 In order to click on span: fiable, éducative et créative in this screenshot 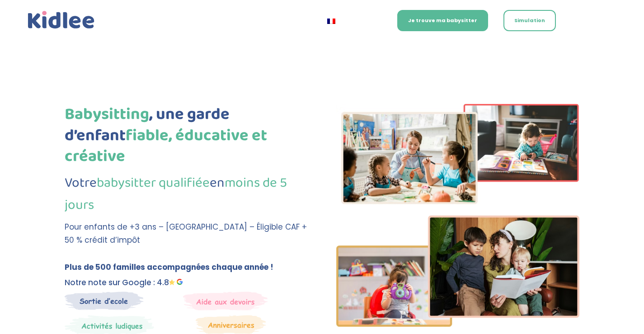, I will do `click(166, 146)`.